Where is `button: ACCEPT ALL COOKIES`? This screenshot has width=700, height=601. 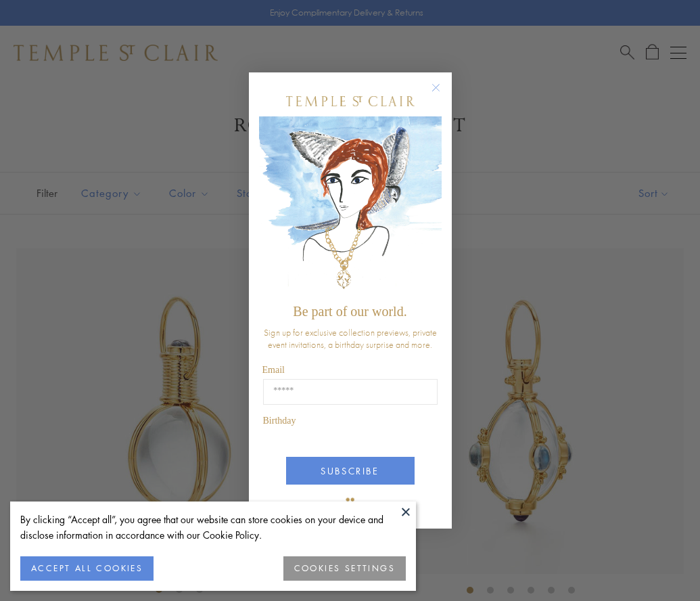 button: ACCEPT ALL COOKIES is located at coordinates (87, 569).